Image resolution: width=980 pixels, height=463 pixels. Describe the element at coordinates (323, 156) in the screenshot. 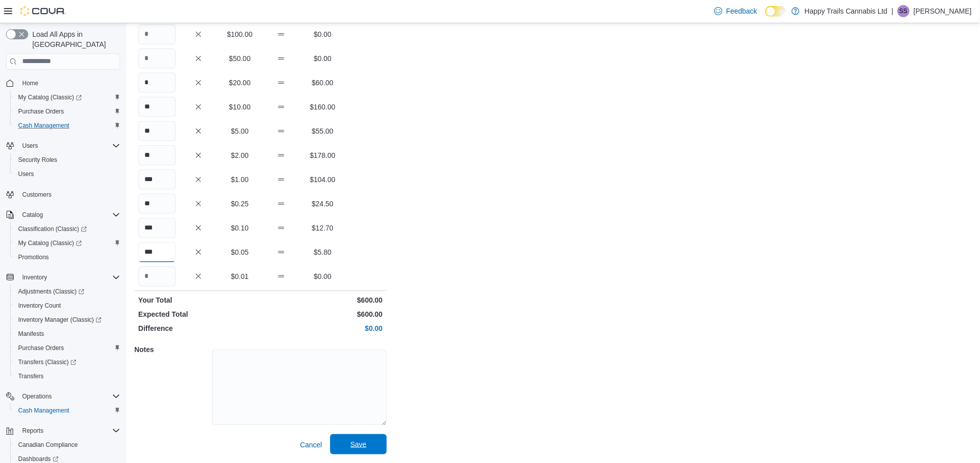

I see `p: $178.00` at that location.